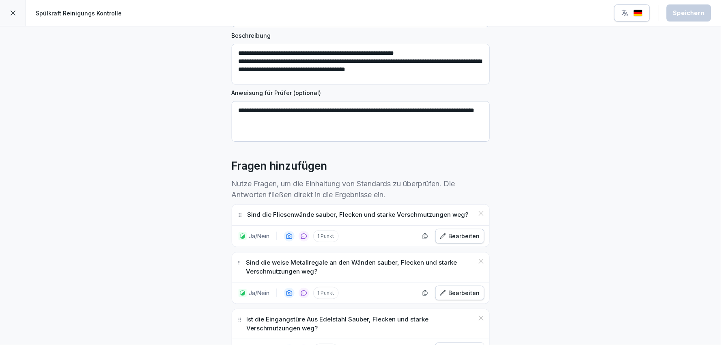  What do you see at coordinates (361, 35) in the screenshot?
I see `label: Beschreibung` at bounding box center [361, 35].